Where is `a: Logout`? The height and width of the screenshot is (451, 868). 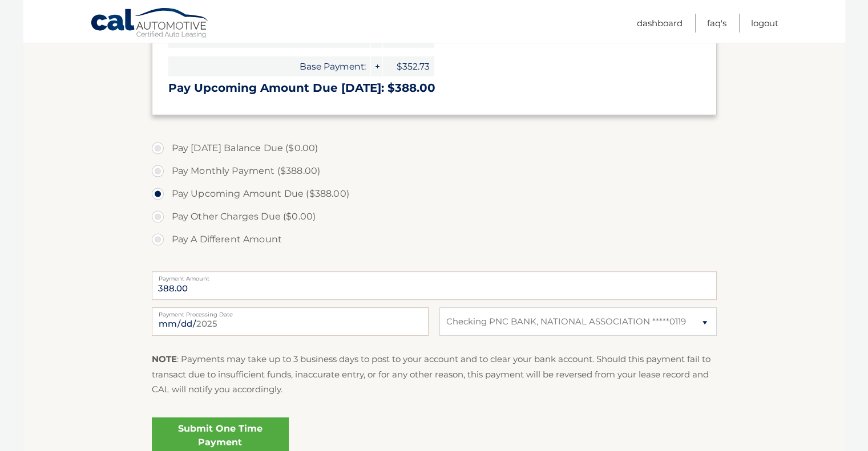
a: Logout is located at coordinates (764, 22).